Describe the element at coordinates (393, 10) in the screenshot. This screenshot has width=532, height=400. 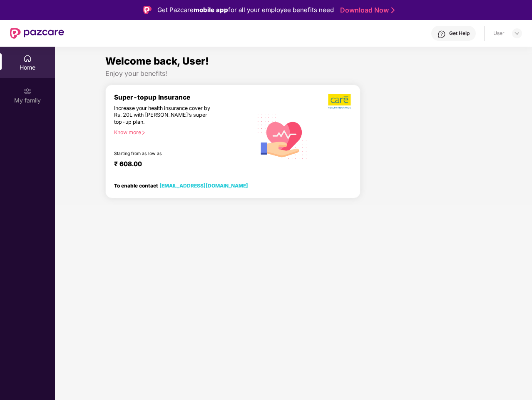
I see `img: Stroke` at that location.